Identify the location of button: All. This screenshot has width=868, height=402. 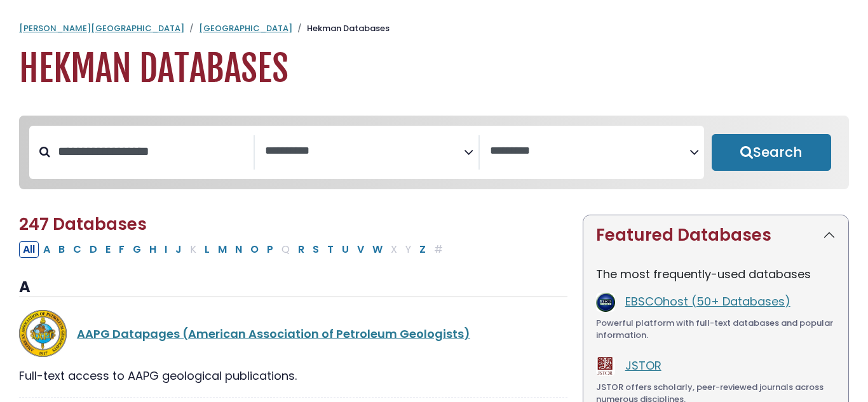
(29, 249).